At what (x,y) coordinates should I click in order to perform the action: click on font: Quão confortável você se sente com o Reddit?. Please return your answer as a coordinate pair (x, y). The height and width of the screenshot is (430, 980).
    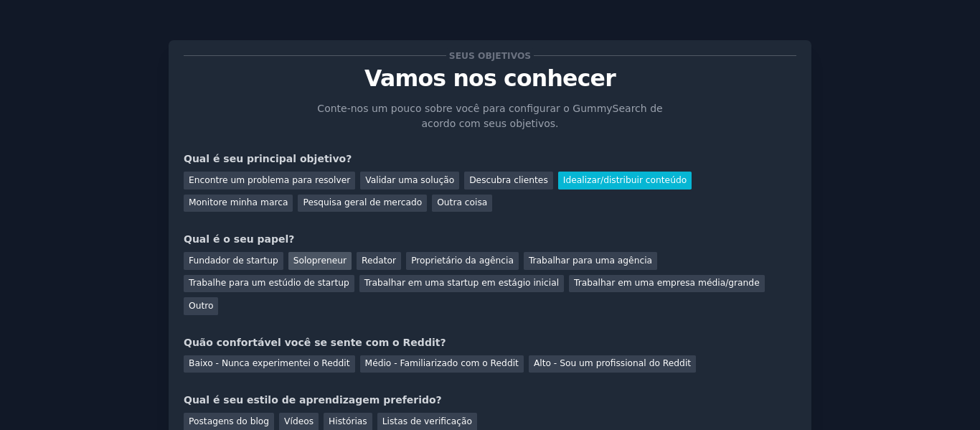
    Looking at the image, I should click on (315, 342).